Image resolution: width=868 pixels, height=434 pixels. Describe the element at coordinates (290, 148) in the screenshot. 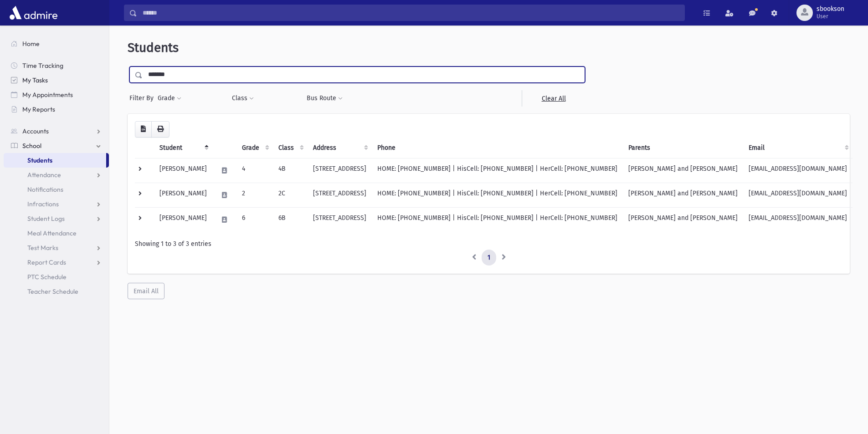

I see `th: Class: activate to sort column ascending` at that location.